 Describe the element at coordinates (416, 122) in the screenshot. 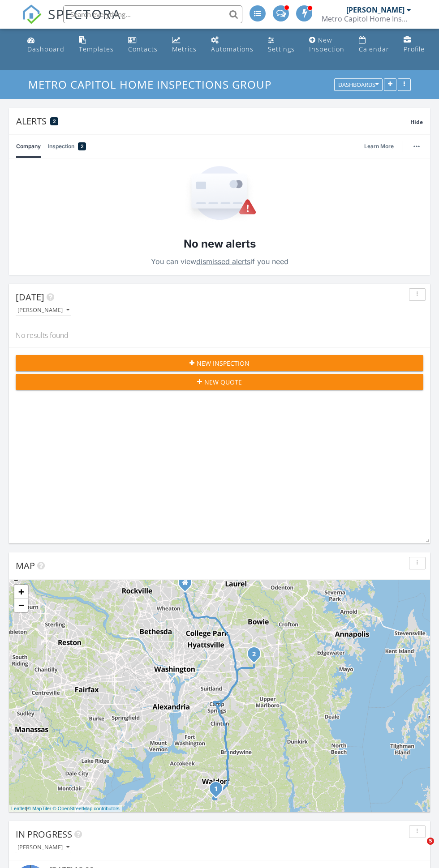

I see `span: Hide` at that location.